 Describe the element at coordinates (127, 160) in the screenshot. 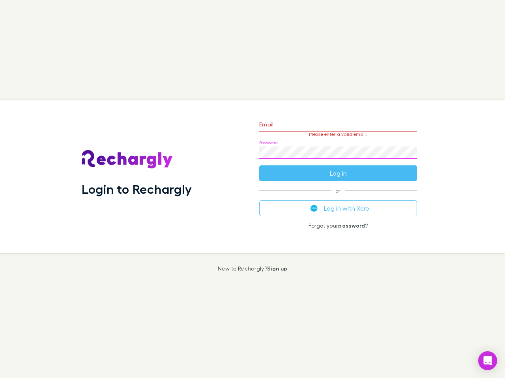

I see `img: Rechargly's Logo` at that location.